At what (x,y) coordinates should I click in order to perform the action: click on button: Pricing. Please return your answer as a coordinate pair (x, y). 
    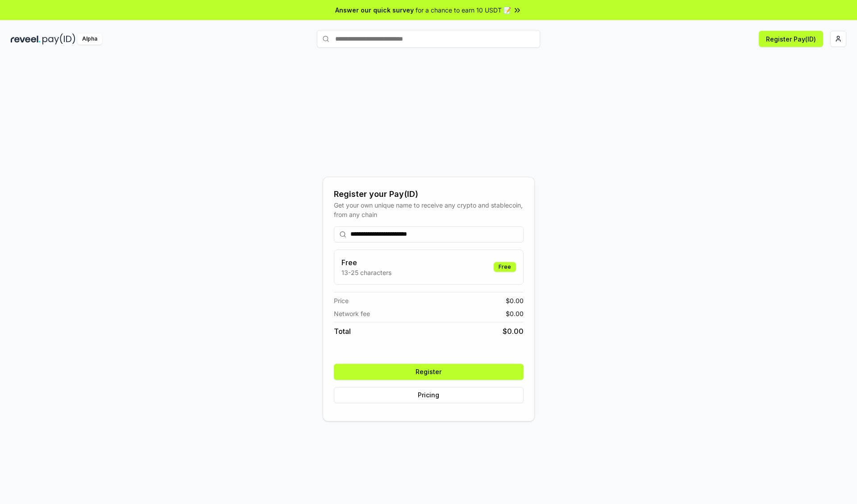
    Looking at the image, I should click on (428, 395).